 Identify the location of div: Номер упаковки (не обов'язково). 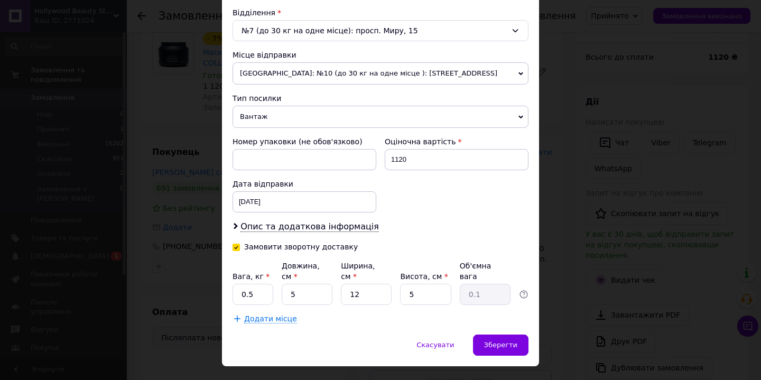
(305, 142).